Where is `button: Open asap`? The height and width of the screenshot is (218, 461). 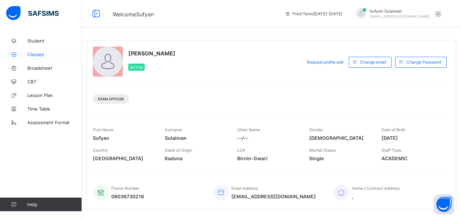 button: Open asap is located at coordinates (443, 205).